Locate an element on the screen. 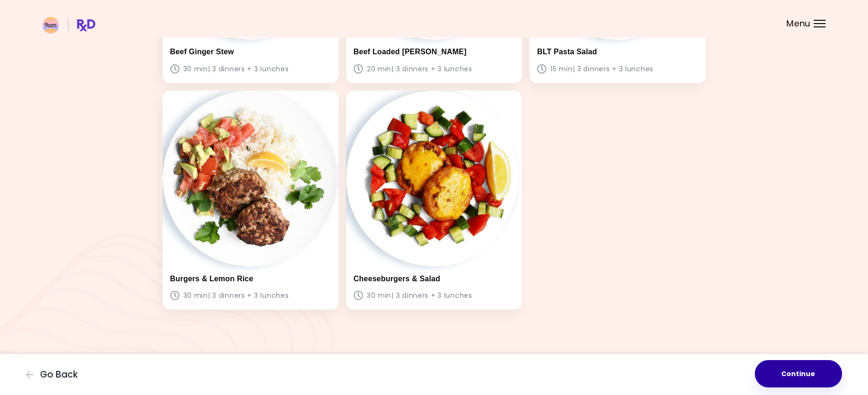 The height and width of the screenshot is (395, 868). h3: BLT Pasta Salad is located at coordinates (617, 51).